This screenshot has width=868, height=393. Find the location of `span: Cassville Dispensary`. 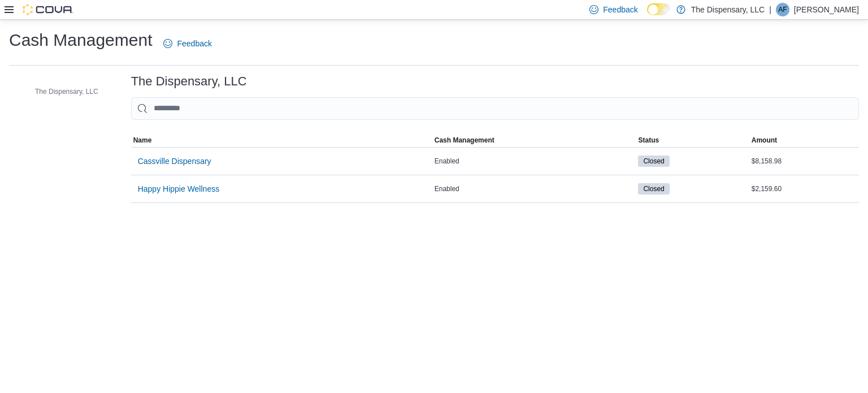

span: Cassville Dispensary is located at coordinates (174, 161).